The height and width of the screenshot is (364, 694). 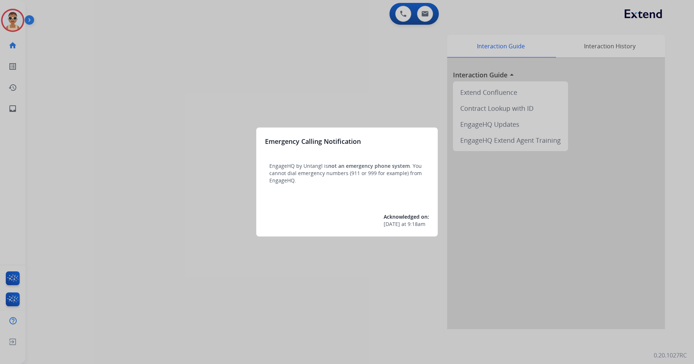 What do you see at coordinates (406, 216) in the screenshot?
I see `span: Acknowledged on:` at bounding box center [406, 216].